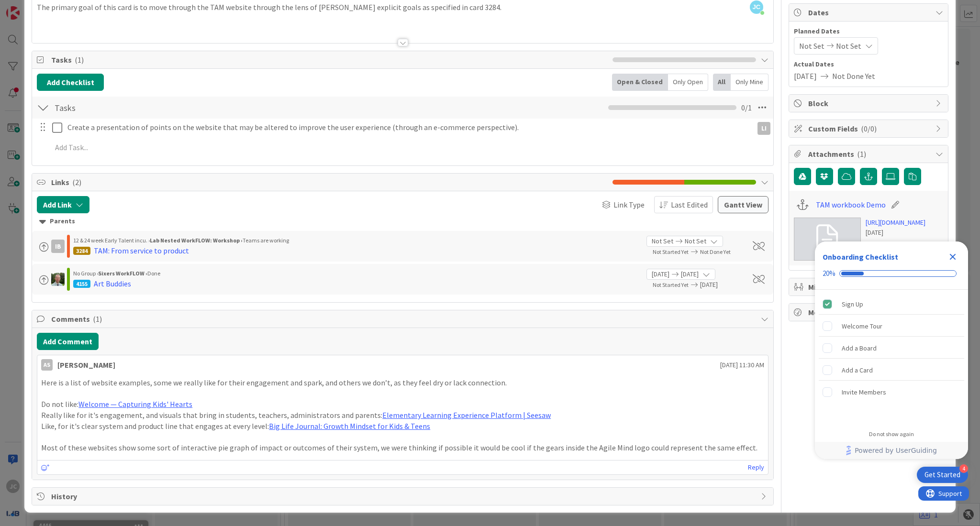 Image resolution: width=980 pixels, height=526 pixels. I want to click on div: 20%, so click(829, 274).